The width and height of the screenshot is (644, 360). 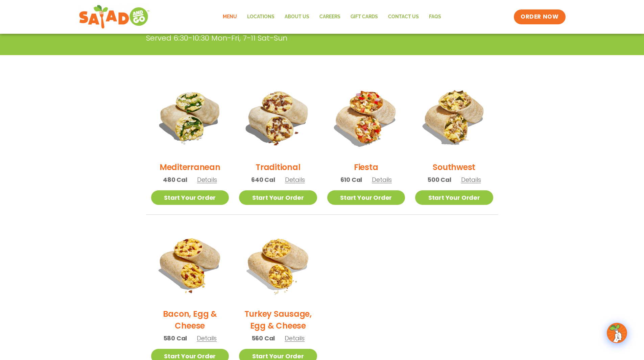 What do you see at coordinates (330, 17) in the screenshot?
I see `a: Careers` at bounding box center [330, 17].